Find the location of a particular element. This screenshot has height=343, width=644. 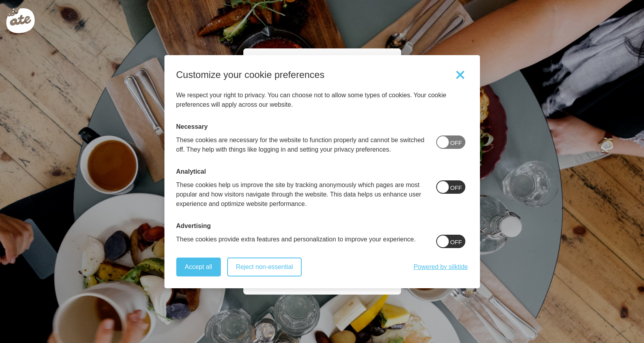

p: These cookies provide extra features and personalization to improve your experience. is located at coordinates (296, 240).